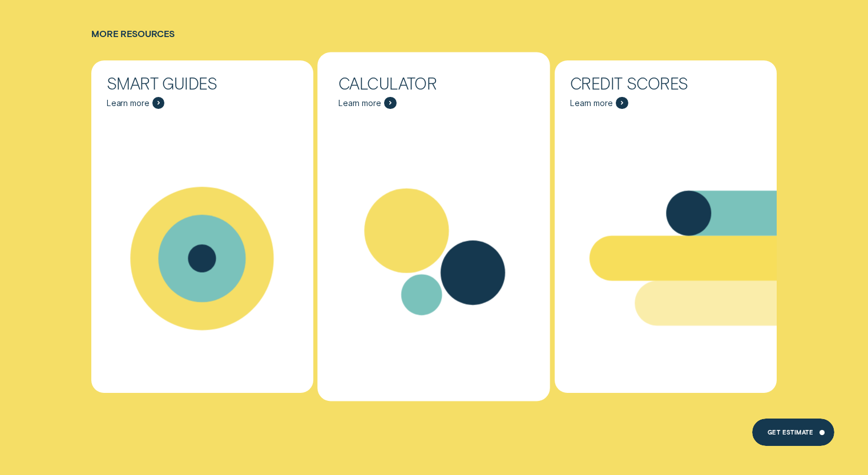 This screenshot has height=475, width=868. Describe the element at coordinates (434, 83) in the screenshot. I see `div: Calculator` at that location.